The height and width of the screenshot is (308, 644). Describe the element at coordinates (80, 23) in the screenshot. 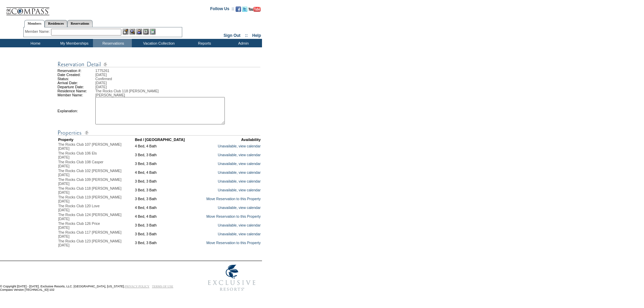

I see `a: Reservations` at that location.